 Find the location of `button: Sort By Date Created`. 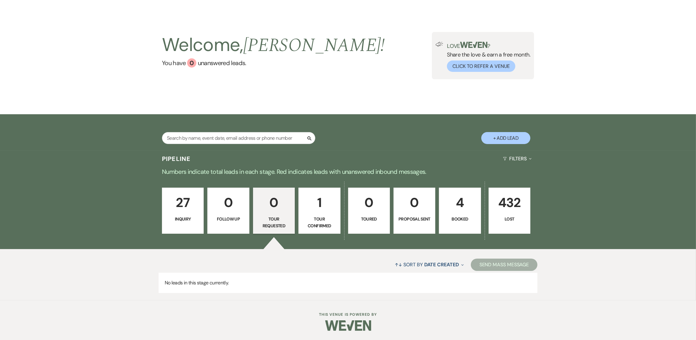

button: Sort By Date Created is located at coordinates (429, 264).